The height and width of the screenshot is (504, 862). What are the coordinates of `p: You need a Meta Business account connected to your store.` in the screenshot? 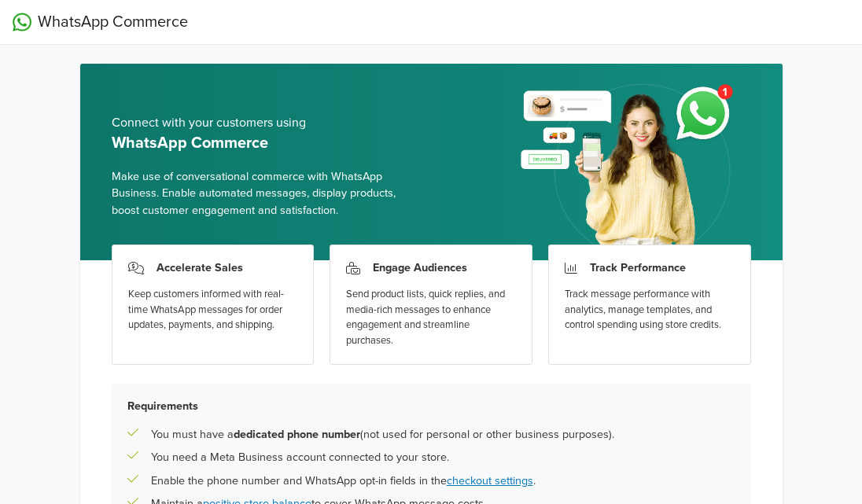 It's located at (299, 457).